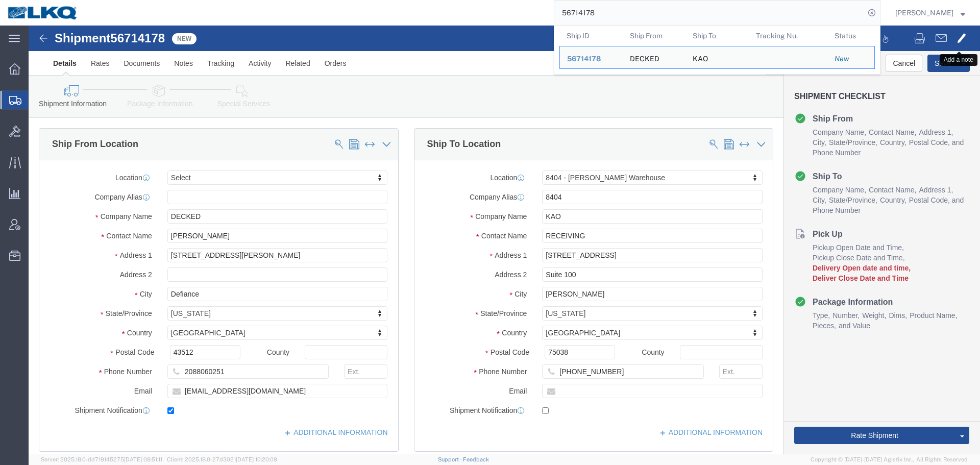 This screenshot has width=980, height=465. Describe the element at coordinates (43, 13) in the screenshot. I see `img: logo` at that location.